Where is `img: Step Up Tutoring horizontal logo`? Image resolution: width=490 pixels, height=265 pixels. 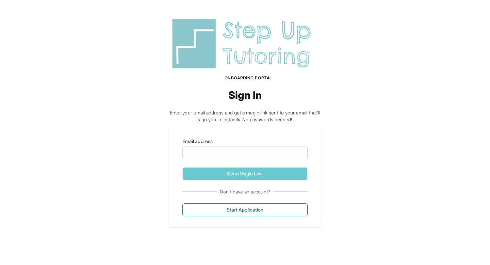
img: Step Up Tutoring horizontal logo is located at coordinates (245, 44).